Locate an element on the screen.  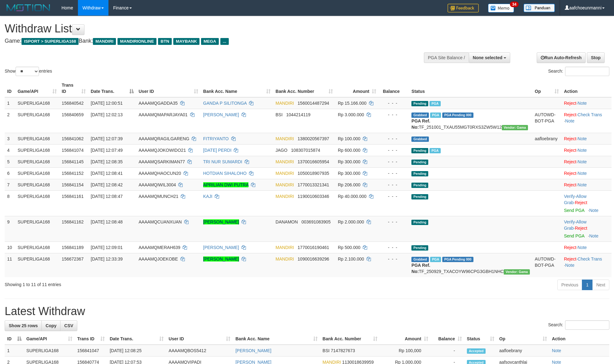
span: AAAAMQJOKOWIDO21 is located at coordinates (163, 150).